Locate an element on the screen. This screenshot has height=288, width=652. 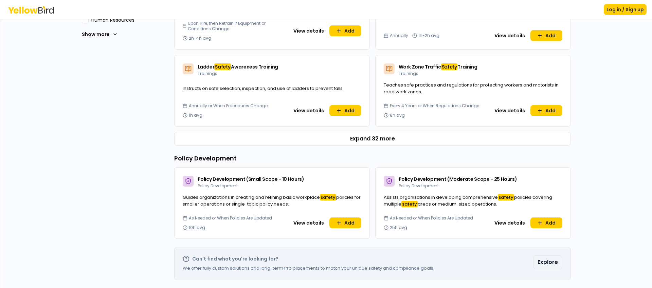
span: 25h avg is located at coordinates (398, 228).